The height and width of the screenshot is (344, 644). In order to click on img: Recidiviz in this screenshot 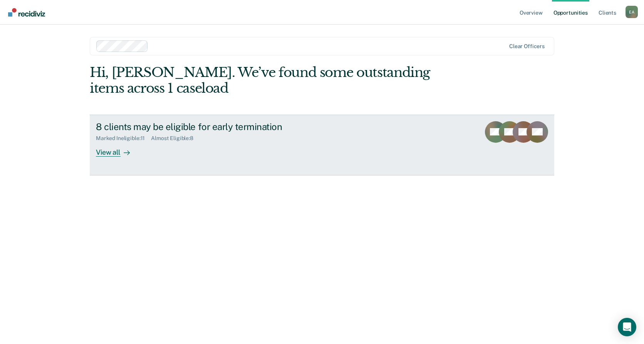, I will do `click(27, 13)`.